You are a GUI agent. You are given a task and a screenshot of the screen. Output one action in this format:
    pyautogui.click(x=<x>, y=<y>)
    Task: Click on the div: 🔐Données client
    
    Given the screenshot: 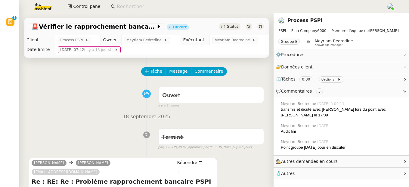 What is the action you would take?
    pyautogui.click(x=342, y=67)
    